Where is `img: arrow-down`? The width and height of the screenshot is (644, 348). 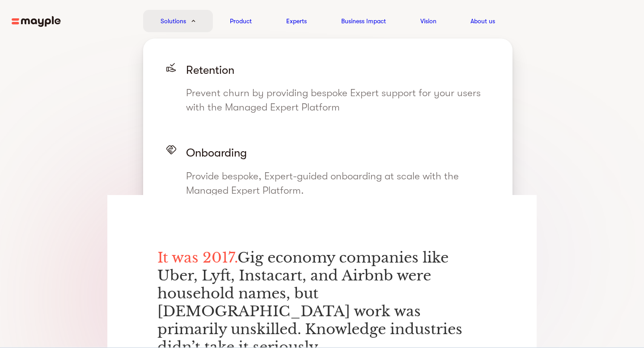 img: arrow-down is located at coordinates (193, 21).